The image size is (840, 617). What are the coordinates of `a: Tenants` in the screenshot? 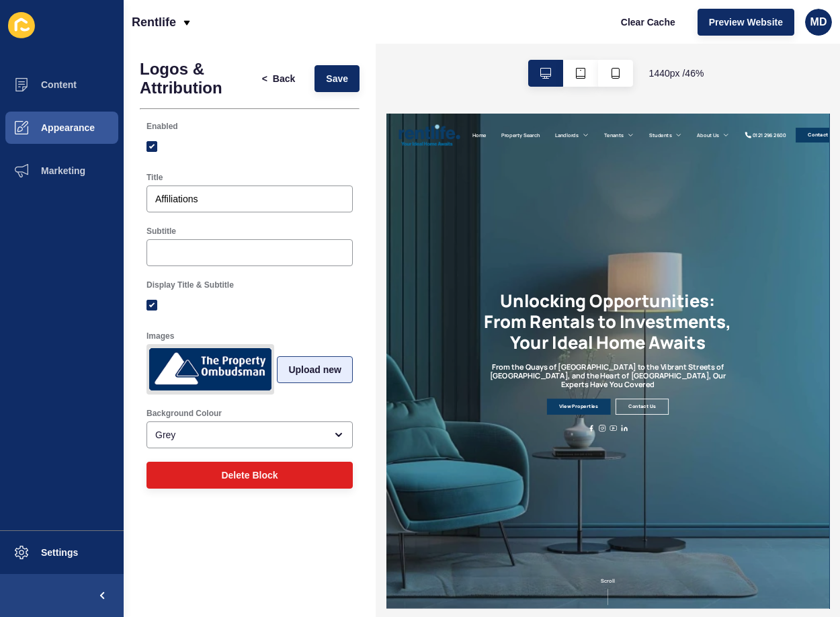 It's located at (498, 47).